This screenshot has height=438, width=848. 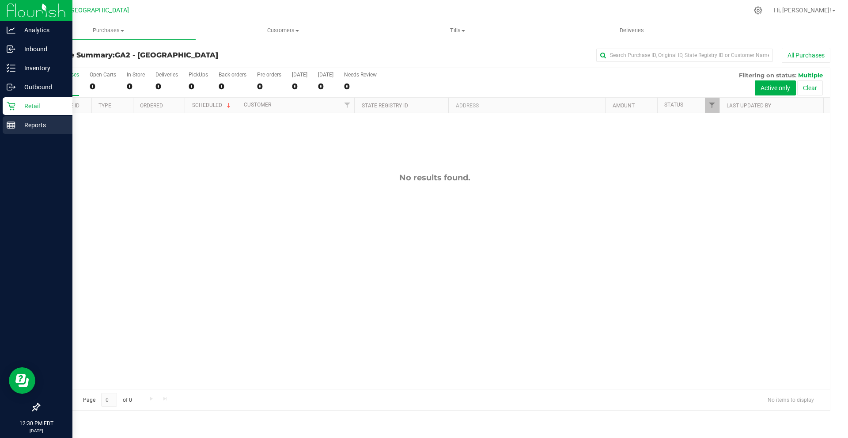 I want to click on p: Inbound, so click(x=42, y=49).